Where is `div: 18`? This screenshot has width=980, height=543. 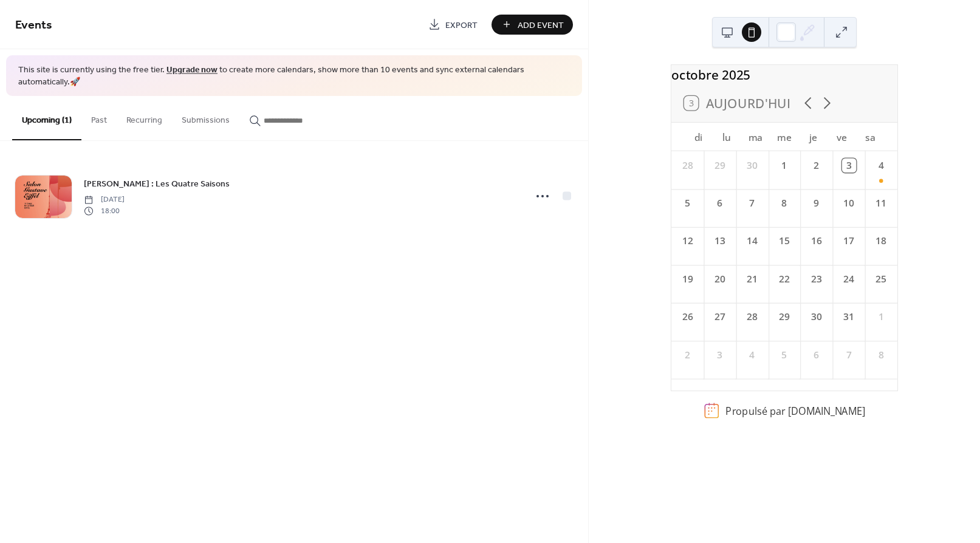 div: 18 is located at coordinates (880, 241).